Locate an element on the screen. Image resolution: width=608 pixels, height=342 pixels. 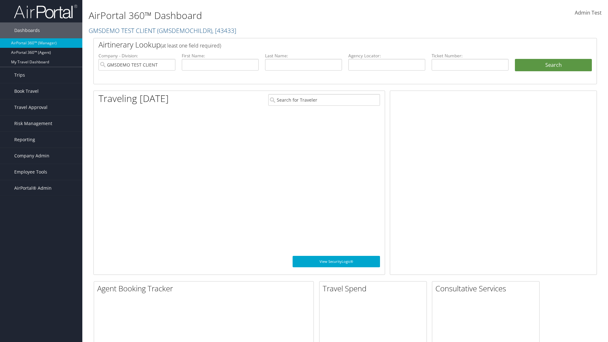
span: Admin Test is located at coordinates (588, 13).